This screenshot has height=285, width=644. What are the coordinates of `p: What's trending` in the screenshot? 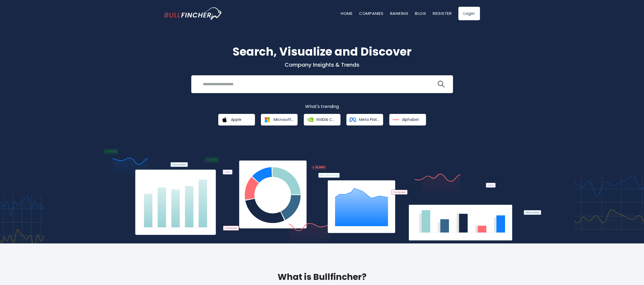 It's located at (322, 106).